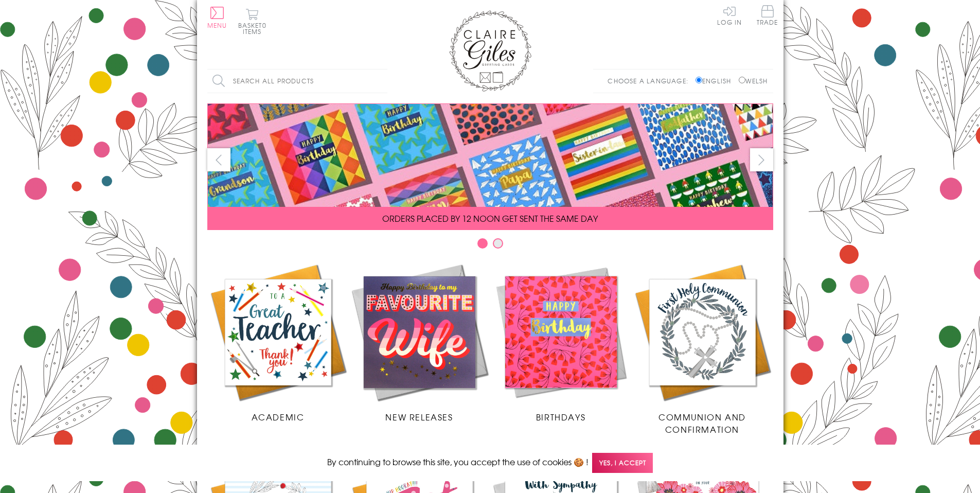  I want to click on p: Choose a language:, so click(650, 81).